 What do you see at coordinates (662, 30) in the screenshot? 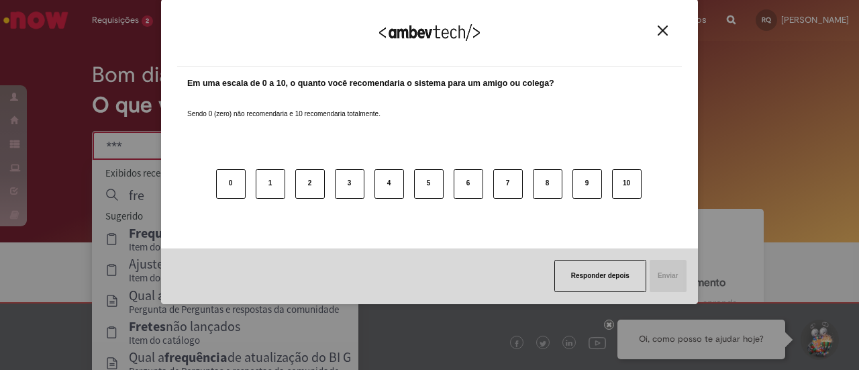
I see `img: Close` at bounding box center [662, 30].